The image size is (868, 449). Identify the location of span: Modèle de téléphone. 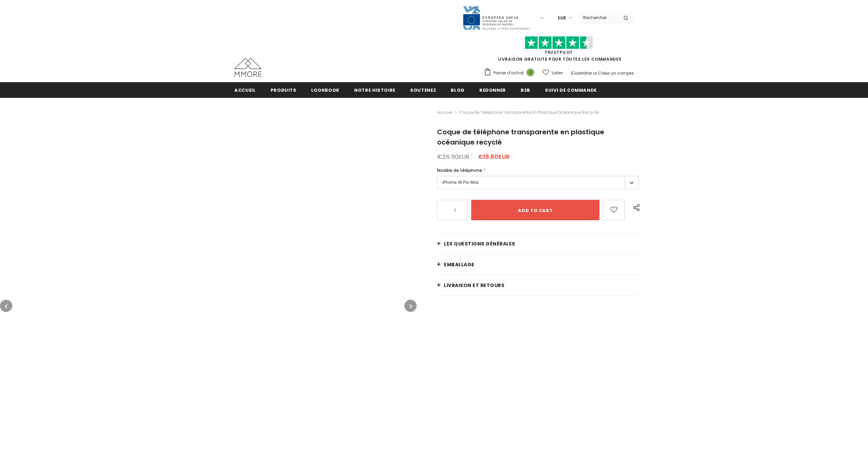
(460, 170).